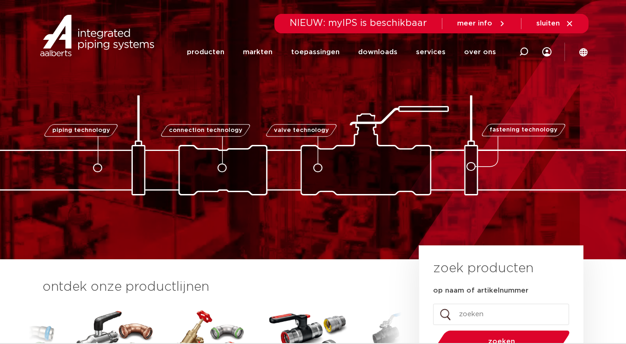  Describe the element at coordinates (431, 52) in the screenshot. I see `a: services` at that location.